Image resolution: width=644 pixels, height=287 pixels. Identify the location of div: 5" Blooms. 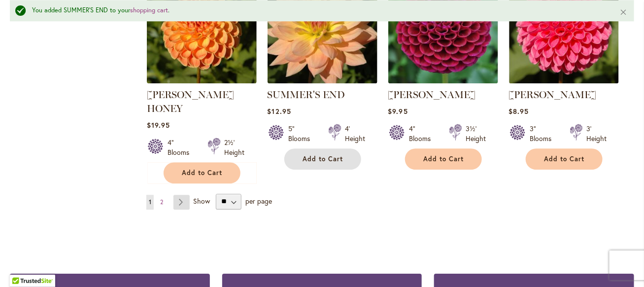
(302, 134).